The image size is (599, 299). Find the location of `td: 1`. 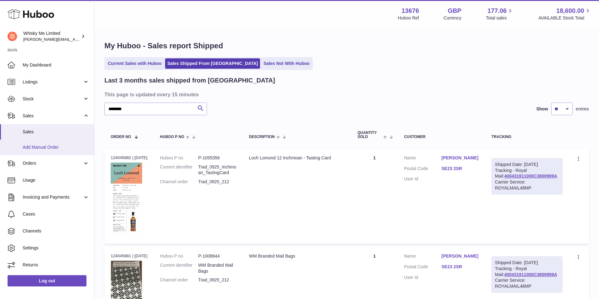

td: 1 is located at coordinates (374, 196).